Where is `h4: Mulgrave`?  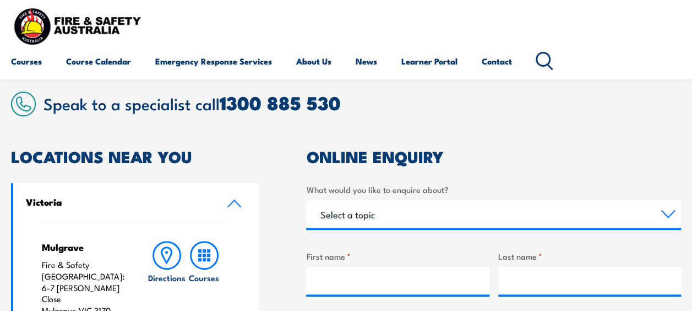 h4: Mulgrave is located at coordinates (85, 247).